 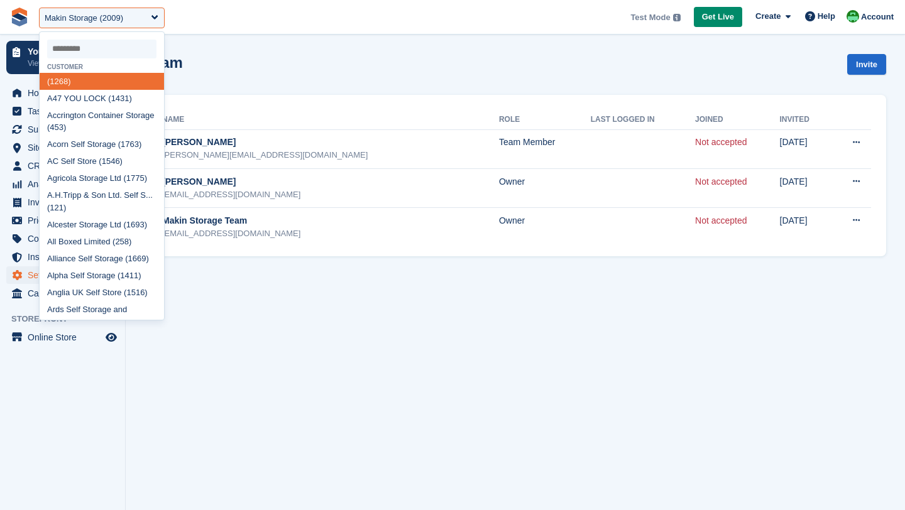 I want to click on span: Home, so click(x=65, y=93).